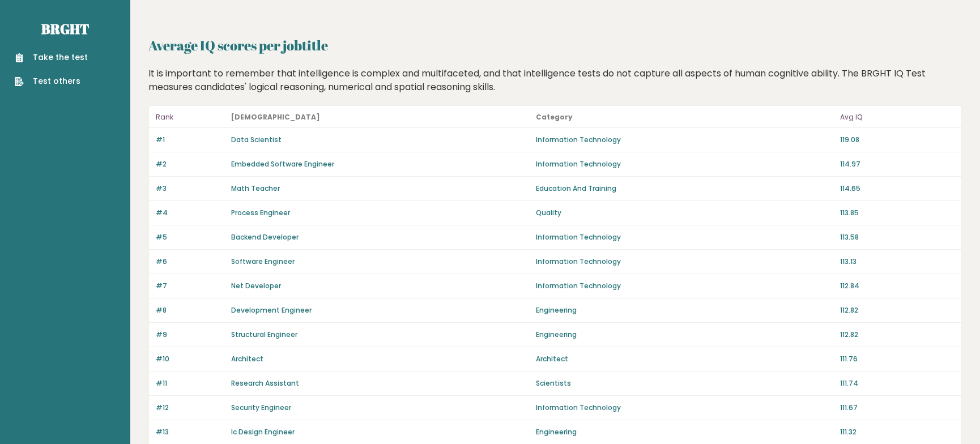  What do you see at coordinates (897, 189) in the screenshot?
I see `p: 114.65` at bounding box center [897, 189].